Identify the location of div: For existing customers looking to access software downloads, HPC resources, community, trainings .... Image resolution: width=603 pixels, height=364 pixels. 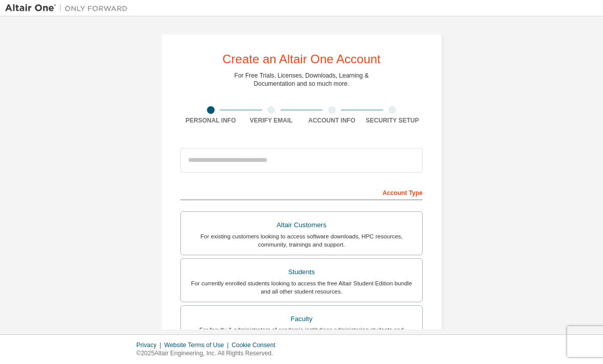
(301, 240).